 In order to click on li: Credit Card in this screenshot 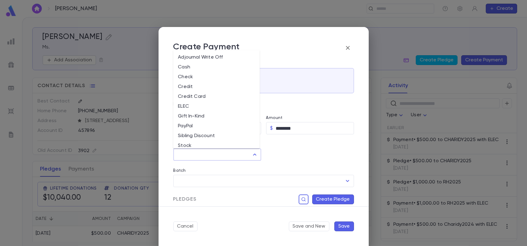, I will do `click(216, 97)`.